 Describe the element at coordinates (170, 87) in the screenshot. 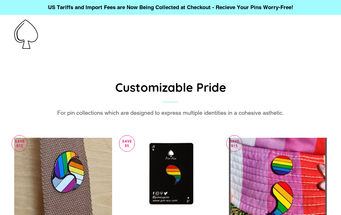

I see `h1: Customizable Pride` at that location.